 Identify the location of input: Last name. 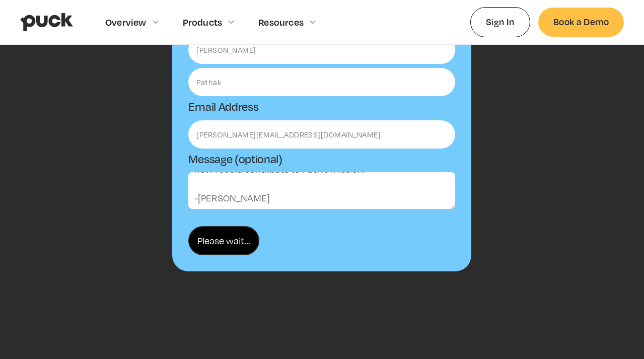
(322, 82).